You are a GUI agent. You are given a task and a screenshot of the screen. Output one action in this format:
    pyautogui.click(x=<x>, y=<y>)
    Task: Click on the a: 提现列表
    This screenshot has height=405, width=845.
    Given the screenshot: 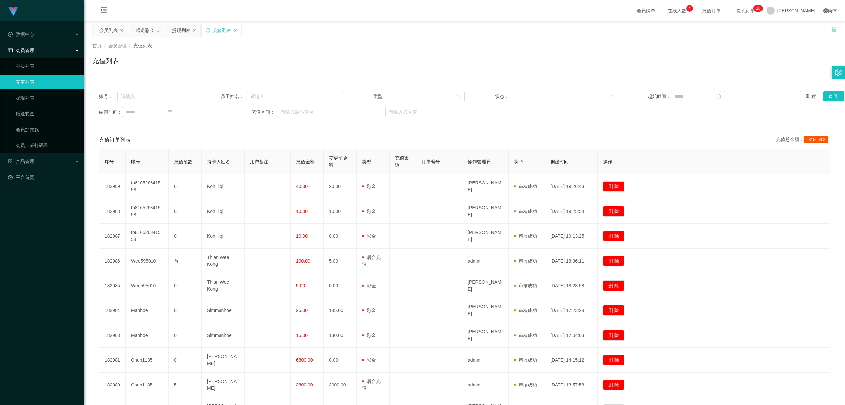 What is the action you would take?
    pyautogui.click(x=48, y=98)
    